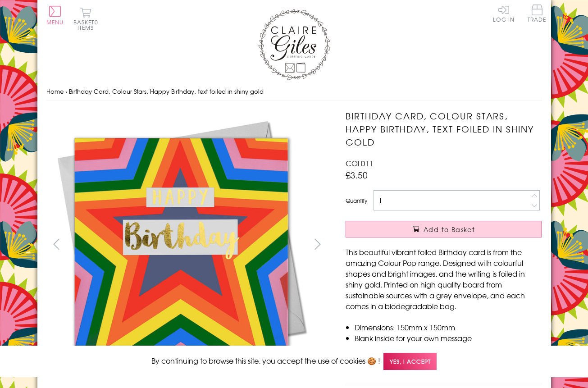 The width and height of the screenshot is (588, 388). I want to click on button: Add to Basket, so click(443, 229).